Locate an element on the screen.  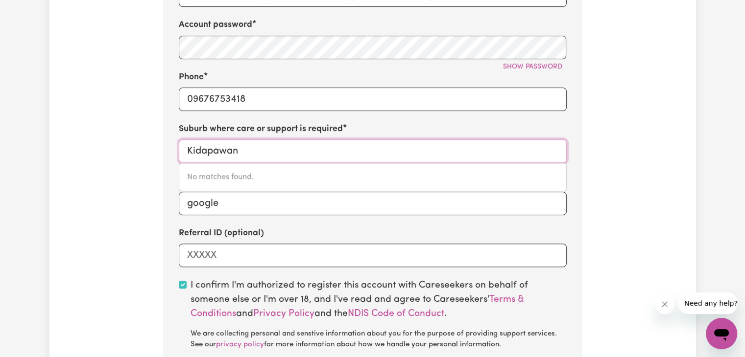
div: menu-options is located at coordinates (373, 177).